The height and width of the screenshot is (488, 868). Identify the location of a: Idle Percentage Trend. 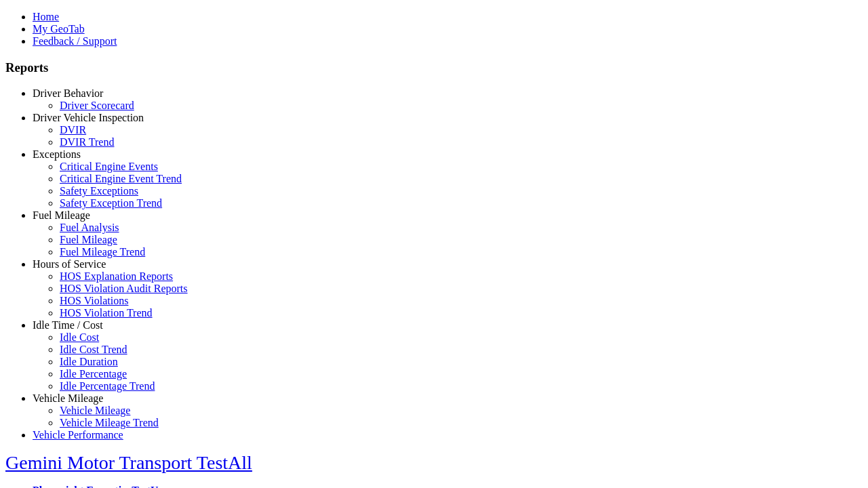
(107, 386).